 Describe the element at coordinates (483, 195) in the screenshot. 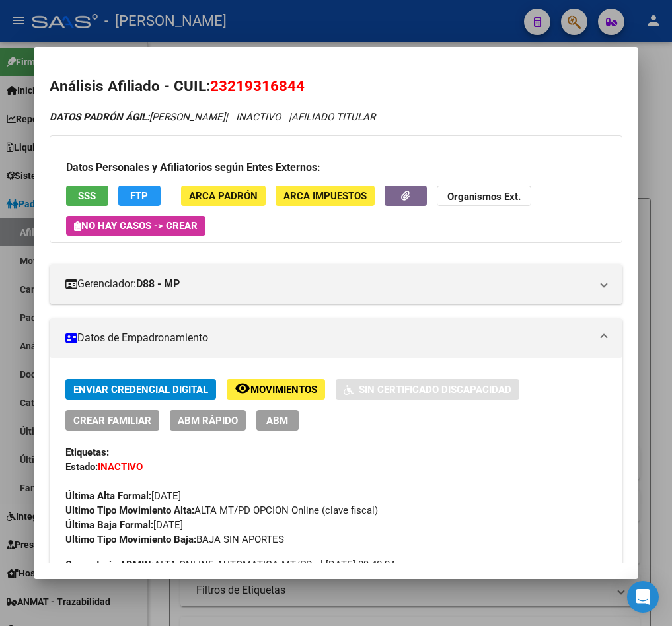

I see `button: Organismos Ext.` at that location.